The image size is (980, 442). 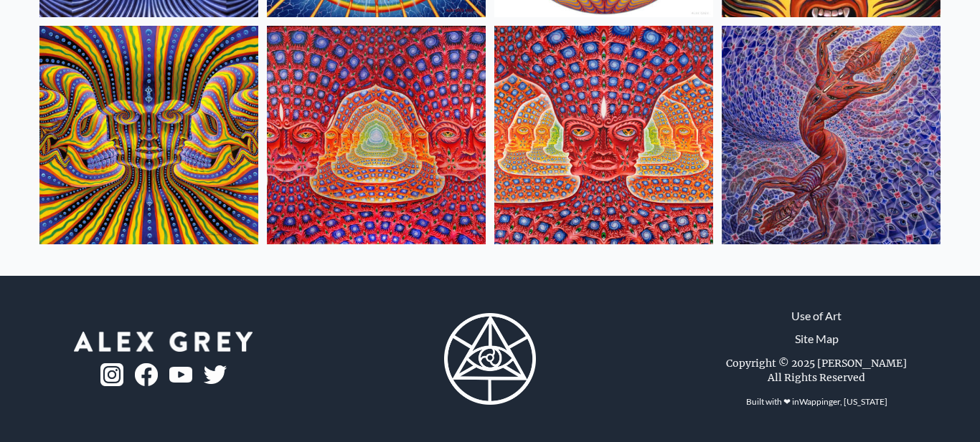 I want to click on img: ig-logo.png, so click(x=112, y=375).